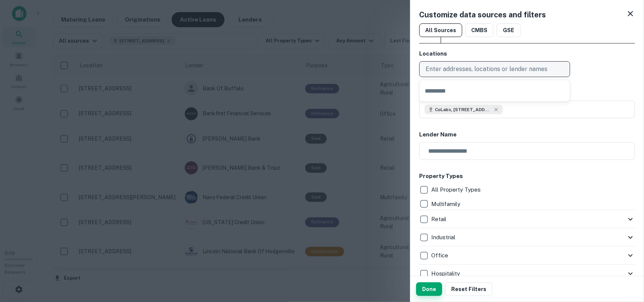 The height and width of the screenshot is (302, 644). I want to click on button: Enter addresses, locations or lender names, so click(494, 69).